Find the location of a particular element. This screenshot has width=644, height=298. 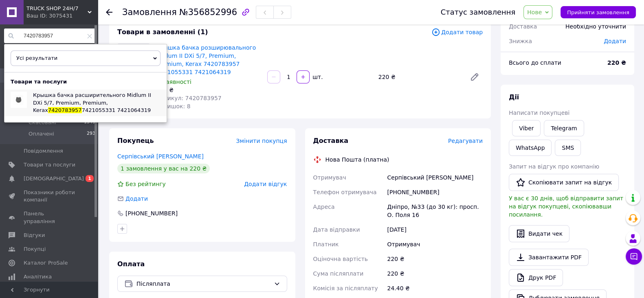

span: Редагувати is located at coordinates (465, 141).